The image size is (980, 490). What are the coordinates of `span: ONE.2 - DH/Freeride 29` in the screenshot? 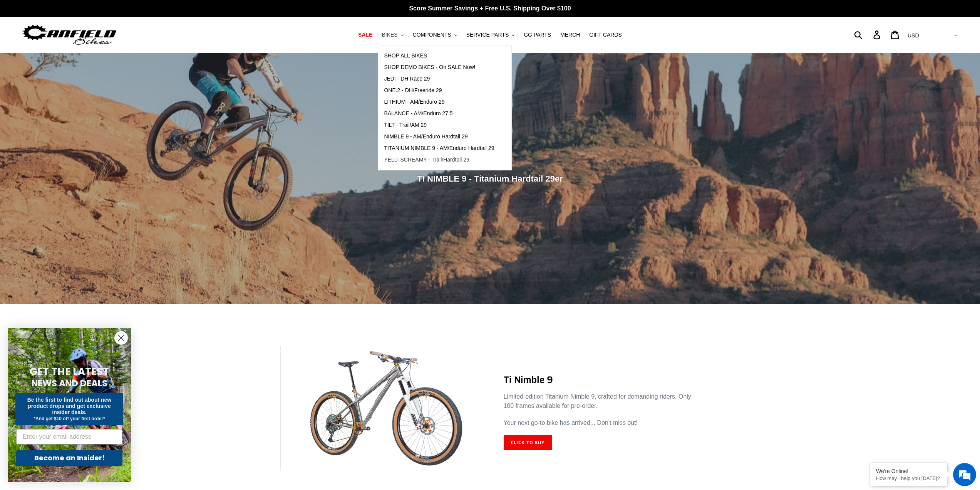 It's located at (413, 90).